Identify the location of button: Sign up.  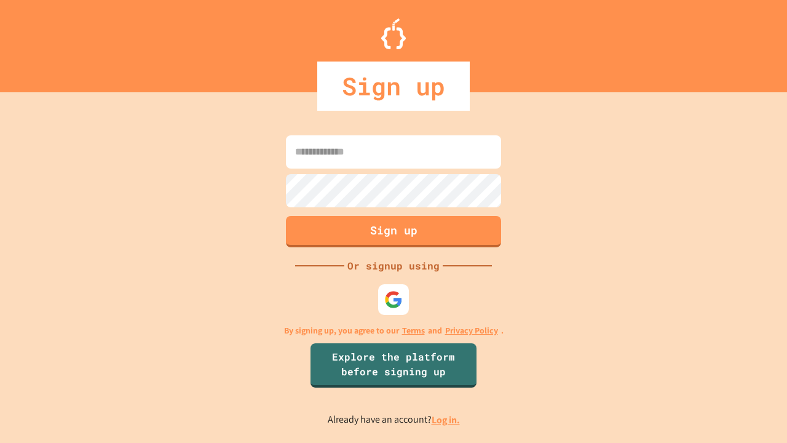
(393, 231).